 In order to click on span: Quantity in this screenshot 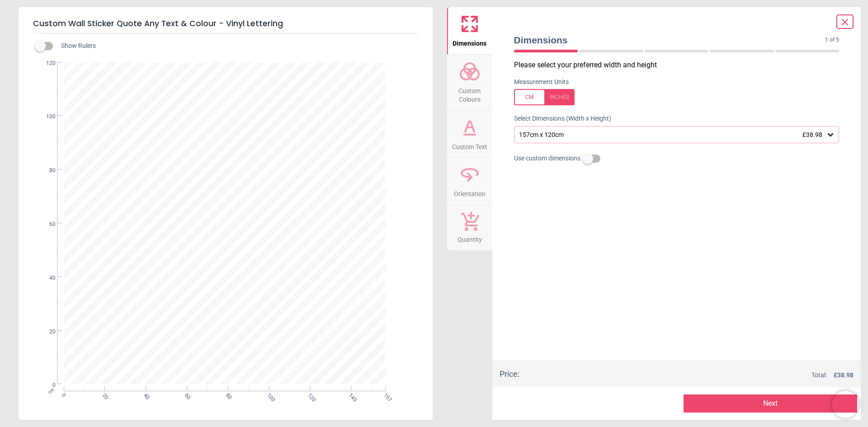, I will do `click(470, 238)`.